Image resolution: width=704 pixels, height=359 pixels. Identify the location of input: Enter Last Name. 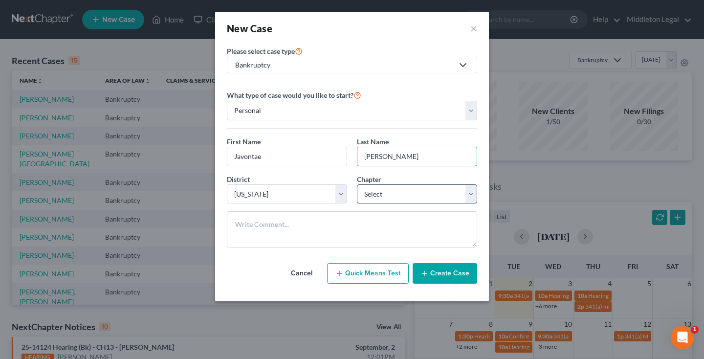
(417, 157).